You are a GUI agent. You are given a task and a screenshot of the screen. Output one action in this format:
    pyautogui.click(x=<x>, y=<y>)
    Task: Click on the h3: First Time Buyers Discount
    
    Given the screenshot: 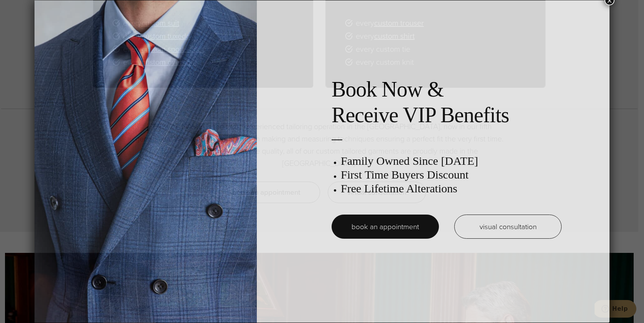 What is the action you would take?
    pyautogui.click(x=451, y=175)
    